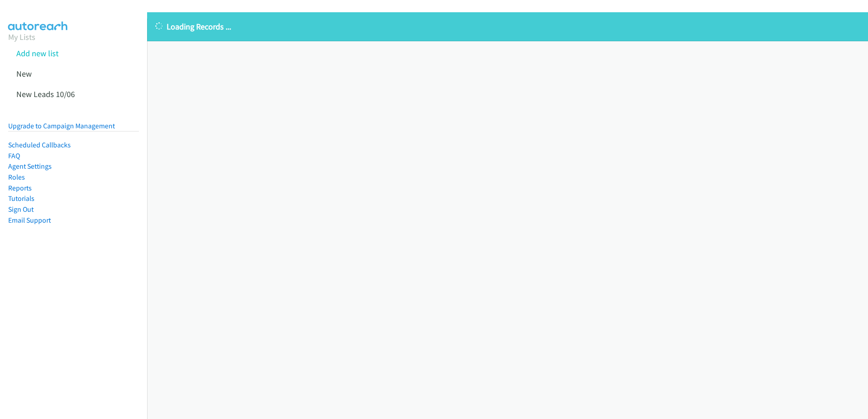 This screenshot has width=868, height=419. What do you see at coordinates (21, 210) in the screenshot?
I see `a: Sign Out` at bounding box center [21, 210].